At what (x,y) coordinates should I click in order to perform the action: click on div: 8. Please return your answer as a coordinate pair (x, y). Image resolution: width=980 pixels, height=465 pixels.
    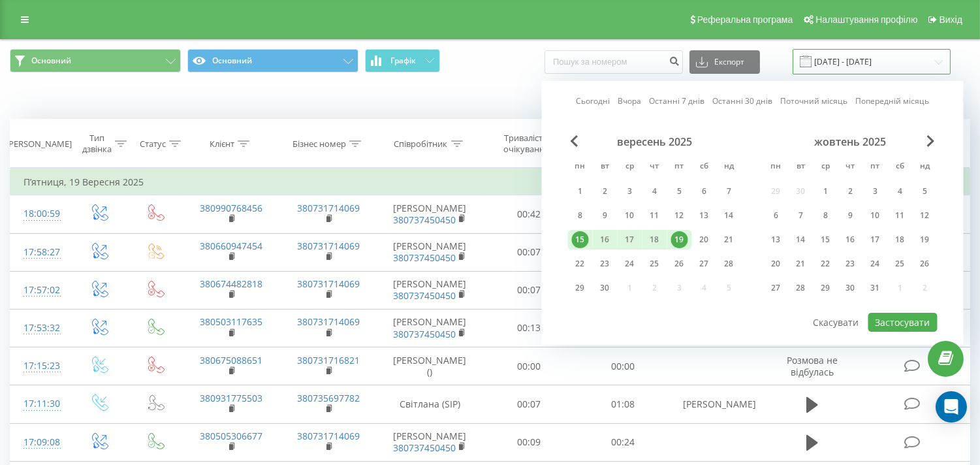
    Looking at the image, I should click on (826, 216).